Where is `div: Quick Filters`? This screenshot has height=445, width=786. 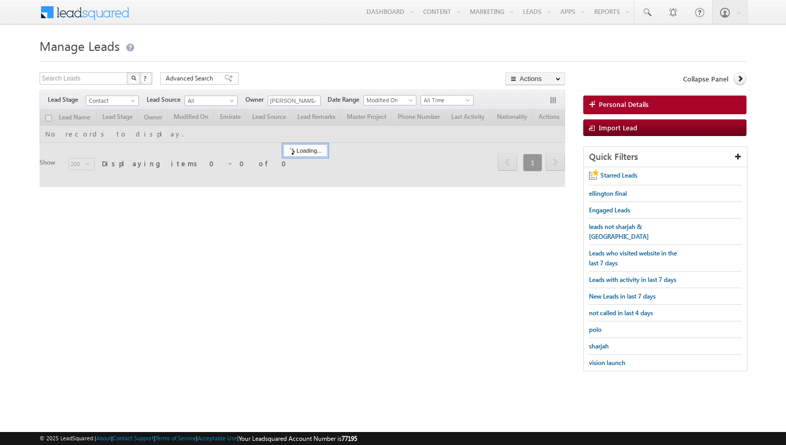 div: Quick Filters is located at coordinates (665, 157).